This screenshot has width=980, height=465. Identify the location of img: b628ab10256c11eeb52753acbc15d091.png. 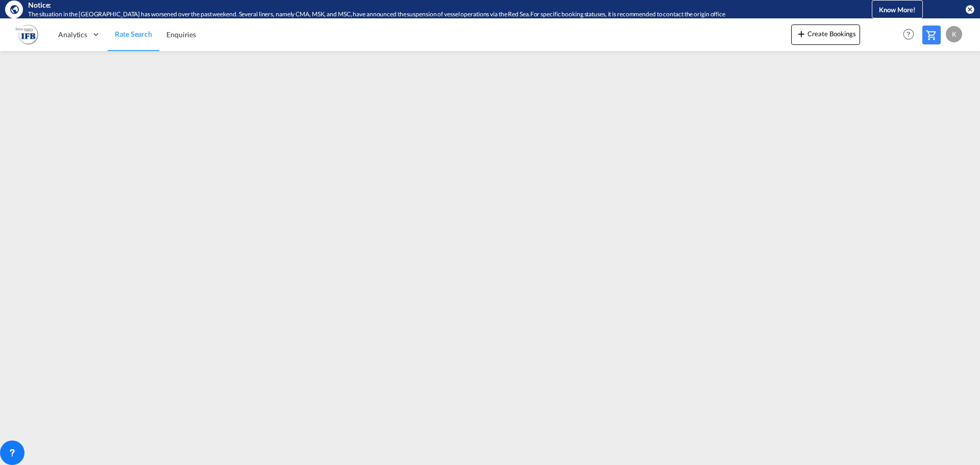
(26, 34).